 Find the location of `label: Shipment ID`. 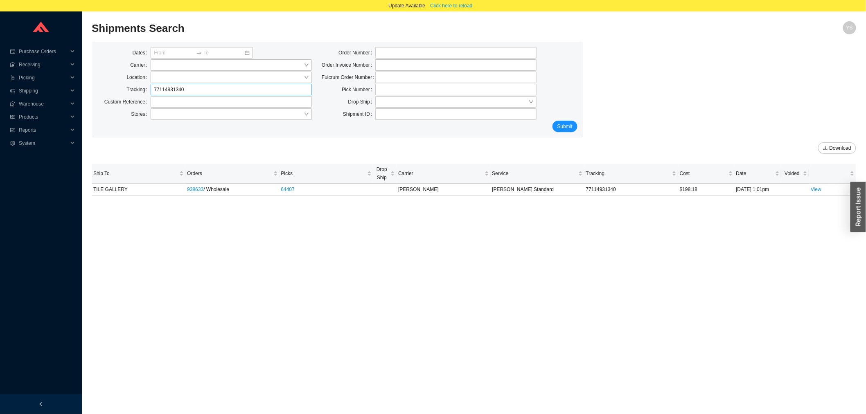

label: Shipment ID is located at coordinates (359, 114).